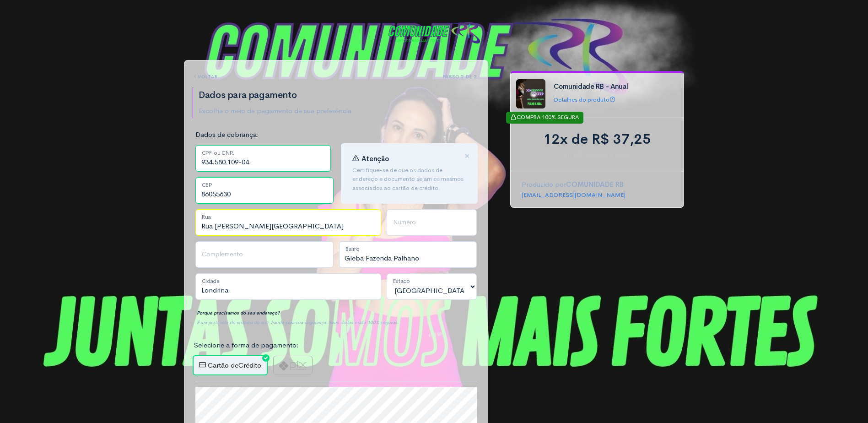 The height and width of the screenshot is (423, 868). Describe the element at coordinates (289, 286) in the screenshot. I see `input: Cidade` at that location.